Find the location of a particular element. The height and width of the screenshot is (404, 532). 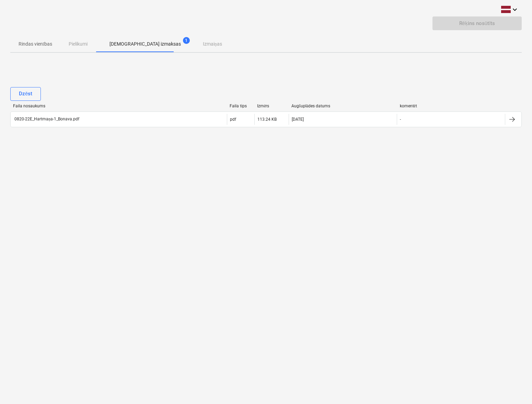

div: Faila nosaukums is located at coordinates (118, 106).